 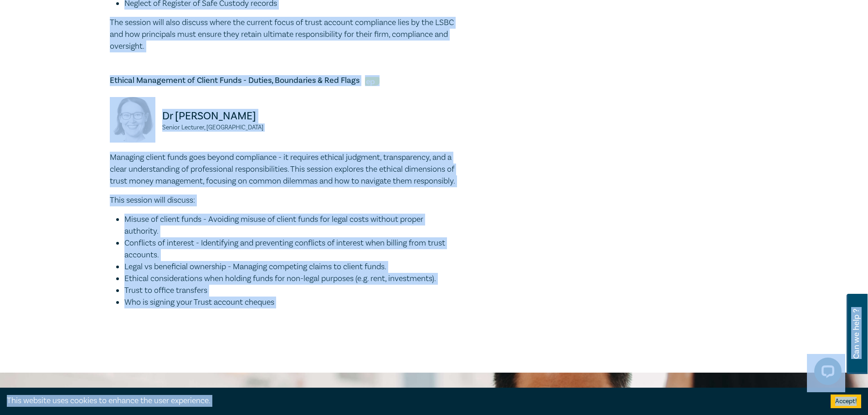 What do you see at coordinates (283, 35) in the screenshot?
I see `p: The session will also discuss where the current focus of trust account compliance lies by the LSB...` at bounding box center [283, 35].